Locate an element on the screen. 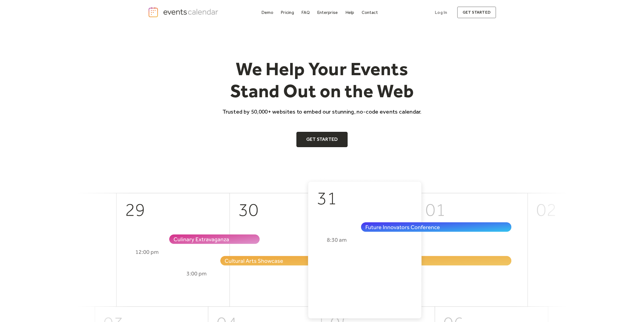 This screenshot has height=322, width=644. a: Get Started is located at coordinates (322, 139).